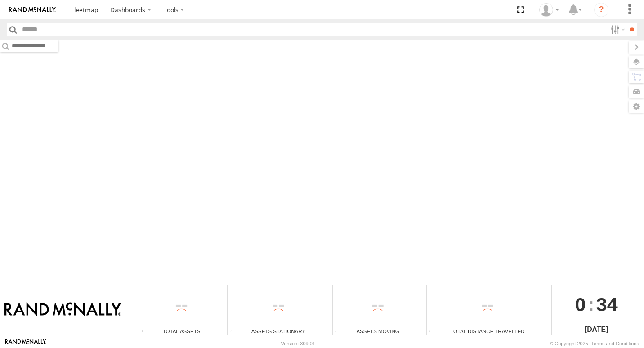 The width and height of the screenshot is (644, 348). What do you see at coordinates (181, 331) in the screenshot?
I see `div: Total Assets` at bounding box center [181, 331].